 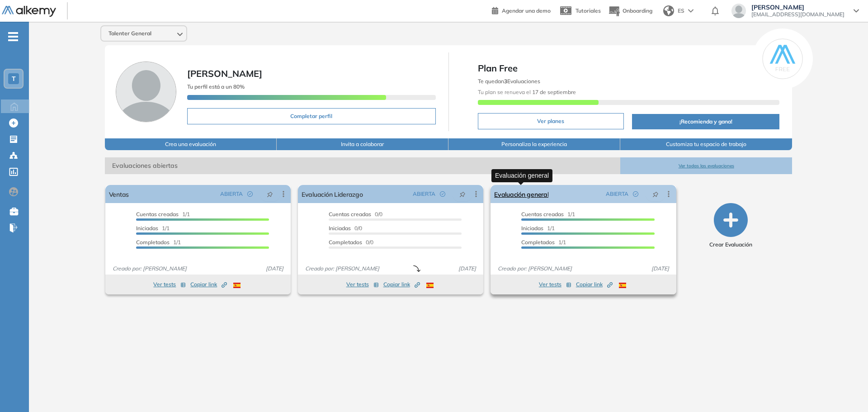 I want to click on button: Invita a colaborar, so click(x=362, y=145).